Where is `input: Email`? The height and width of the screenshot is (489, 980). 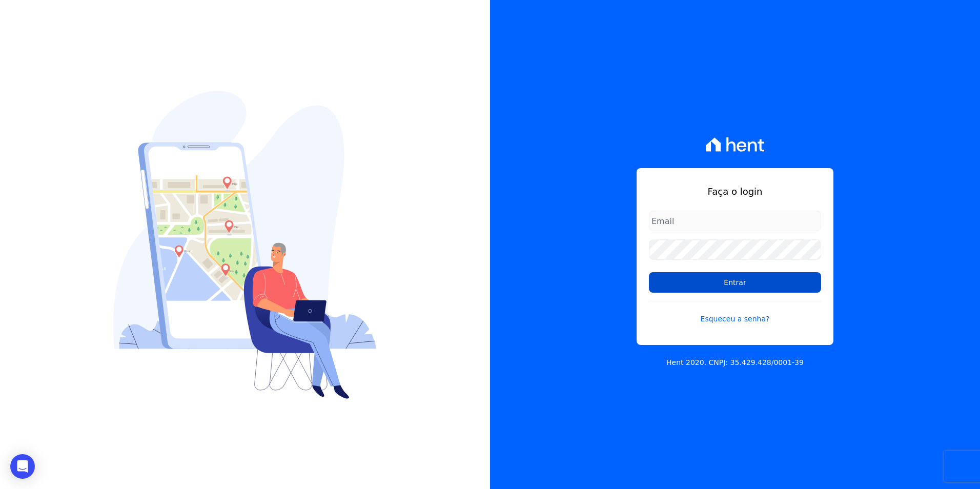
input: Email is located at coordinates (735, 221).